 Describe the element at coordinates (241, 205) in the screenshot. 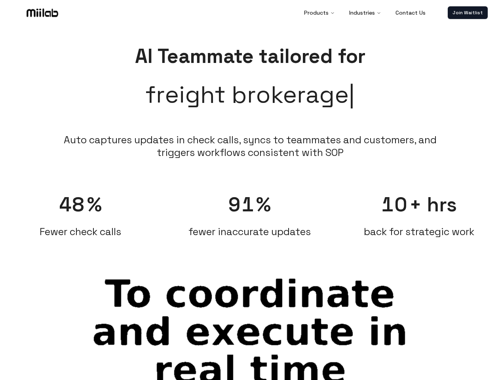

I see `span: 91` at that location.